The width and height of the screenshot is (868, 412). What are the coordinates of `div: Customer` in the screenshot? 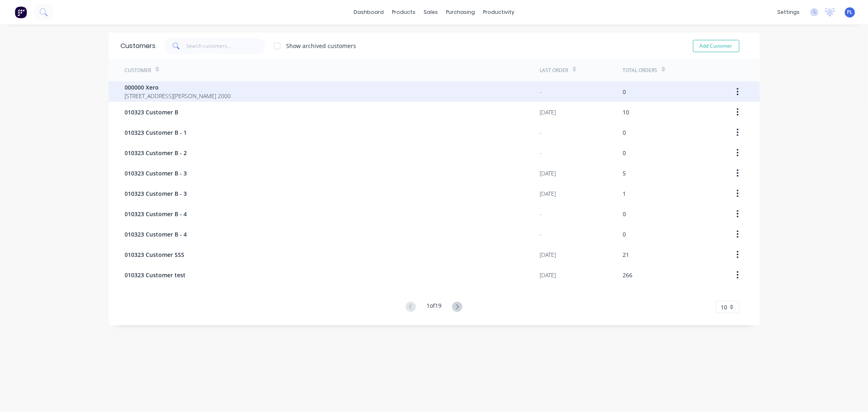 It's located at (138, 71).